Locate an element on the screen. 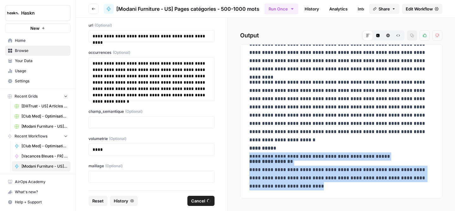  a: Integrate is located at coordinates (367, 9).